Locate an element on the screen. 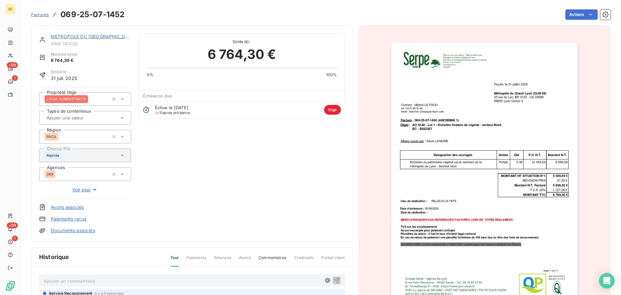  span: Commentaires is located at coordinates (272, 260).